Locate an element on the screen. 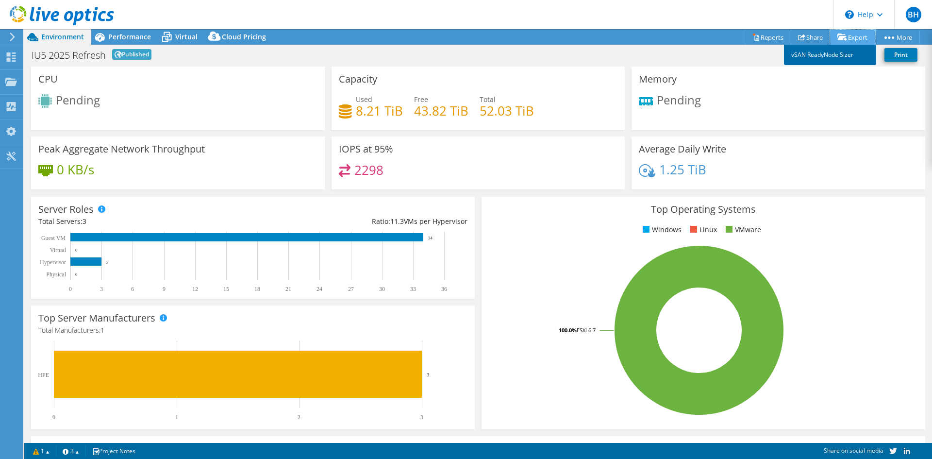  h4: 2298 is located at coordinates (369, 170).